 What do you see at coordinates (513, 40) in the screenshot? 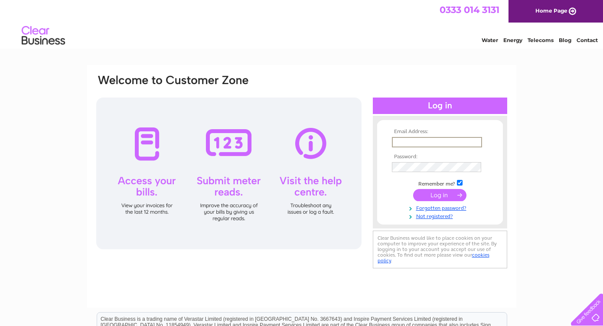
I see `a: Energy` at bounding box center [513, 40].